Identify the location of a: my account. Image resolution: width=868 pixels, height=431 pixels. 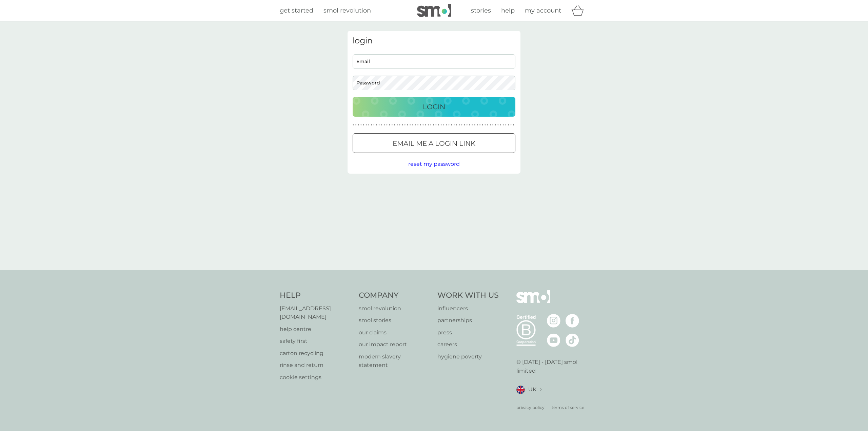
(543, 11).